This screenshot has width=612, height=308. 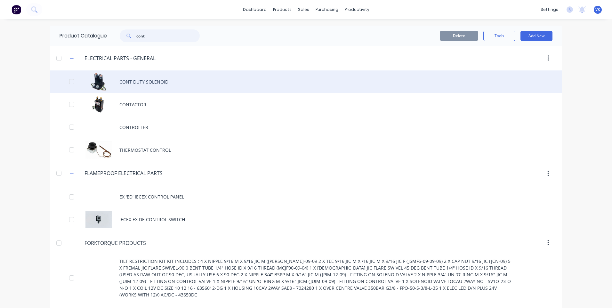 I want to click on div: CONTACTORCONTACTOR, so click(x=306, y=104).